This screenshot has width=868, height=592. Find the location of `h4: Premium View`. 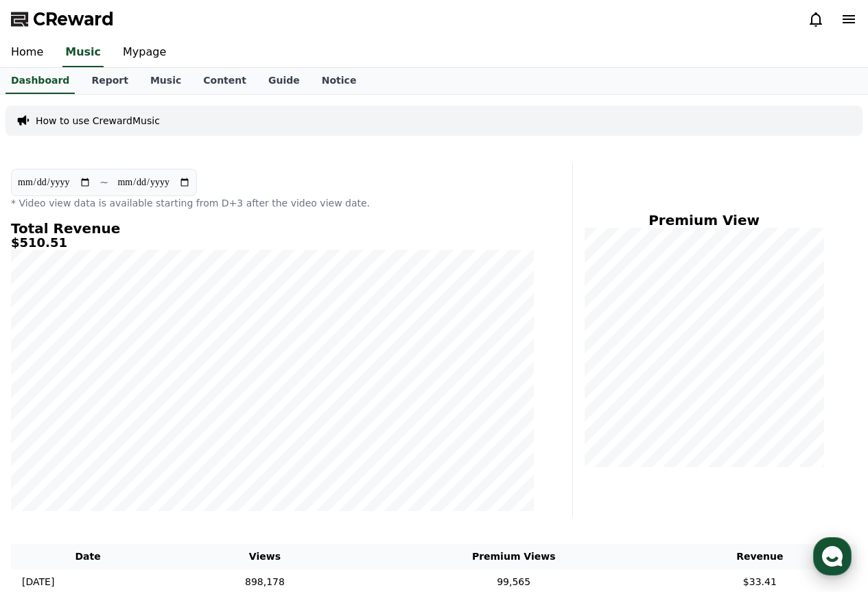

h4: Premium View is located at coordinates (704, 221).